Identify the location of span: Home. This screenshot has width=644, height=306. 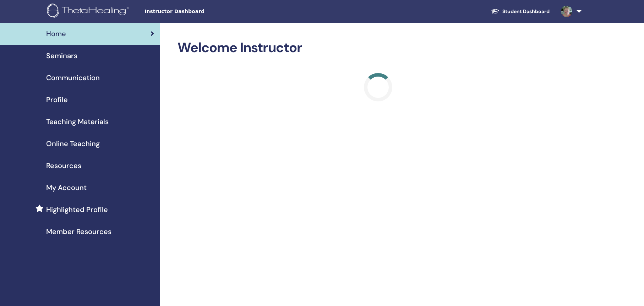
(56, 34).